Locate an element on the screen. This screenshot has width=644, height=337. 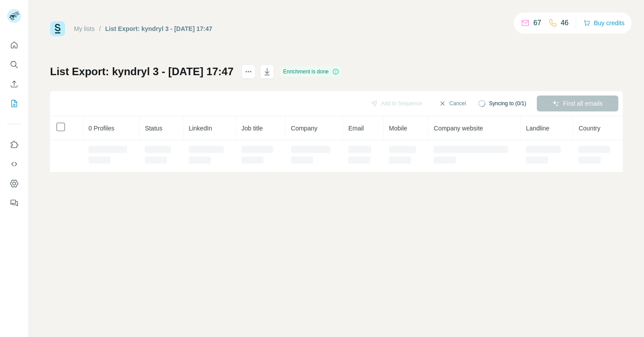
button: Search is located at coordinates (14, 64).